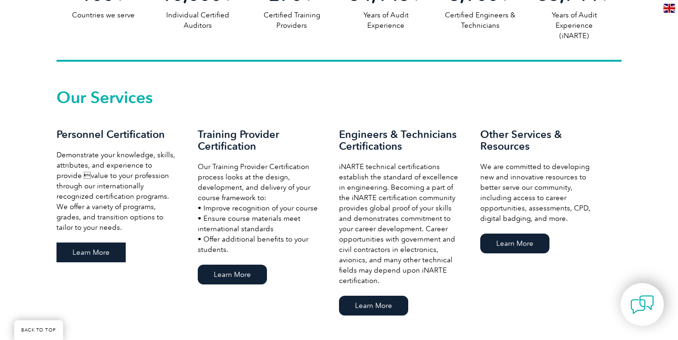 The width and height of the screenshot is (678, 340). I want to click on p: Individual Certified Auditors, so click(198, 20).